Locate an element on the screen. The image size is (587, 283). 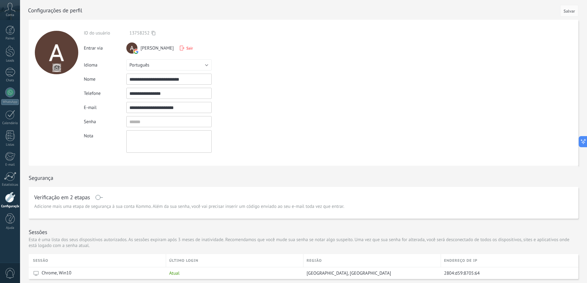
div: ÚLTIMO LOGIN is located at coordinates (235, 261).